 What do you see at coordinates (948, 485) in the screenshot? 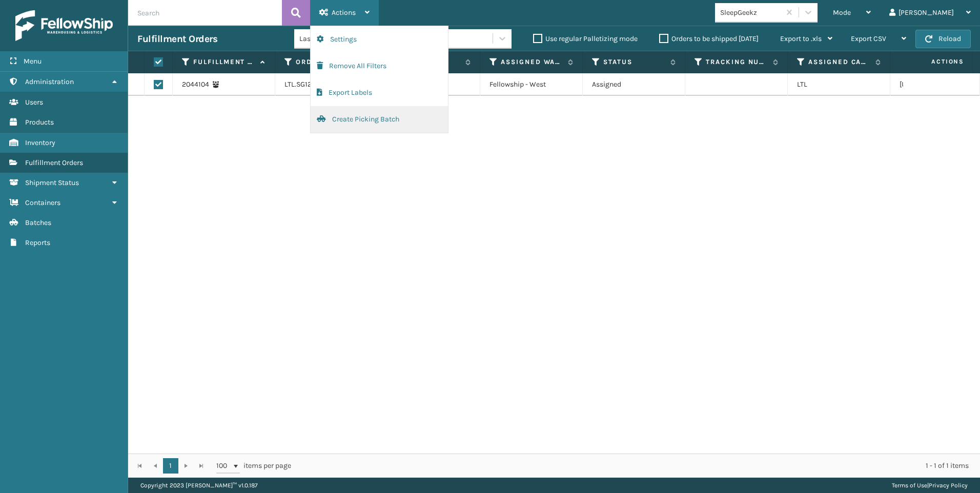
I see `a: Privacy Policy` at bounding box center [948, 485].